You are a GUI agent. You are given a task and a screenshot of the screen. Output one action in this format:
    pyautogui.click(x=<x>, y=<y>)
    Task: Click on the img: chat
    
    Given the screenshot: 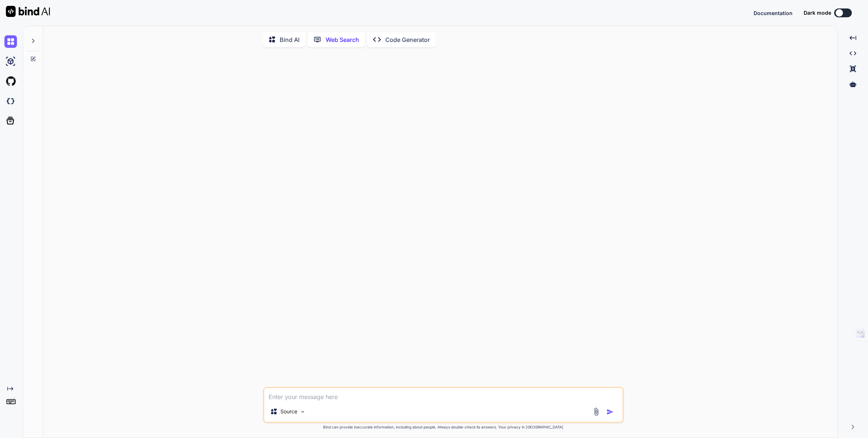 What is the action you would take?
    pyautogui.click(x=11, y=42)
    